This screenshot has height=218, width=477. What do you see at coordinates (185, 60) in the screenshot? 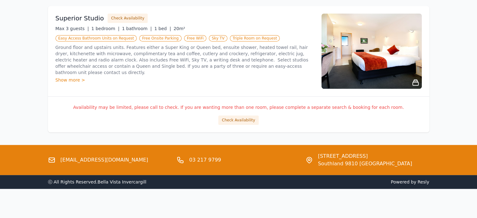
I see `p: Ground floor and upstairs units. Features either a Super King or Queen bed, ensuite shower, heate...` at bounding box center [185, 60].